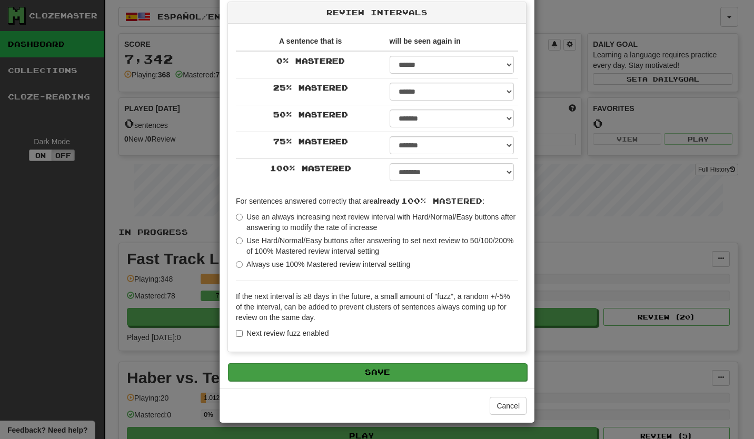 Image resolution: width=754 pixels, height=439 pixels. Describe the element at coordinates (311, 169) in the screenshot. I see `label: 100 % Mastered` at that location.